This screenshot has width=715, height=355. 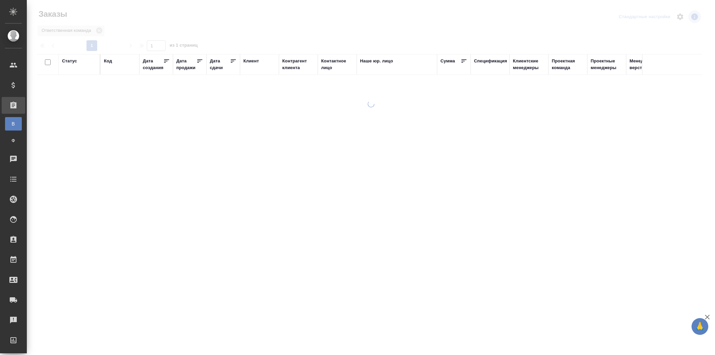 What do you see at coordinates (490, 61) in the screenshot?
I see `div: Спецификация` at bounding box center [490, 61].